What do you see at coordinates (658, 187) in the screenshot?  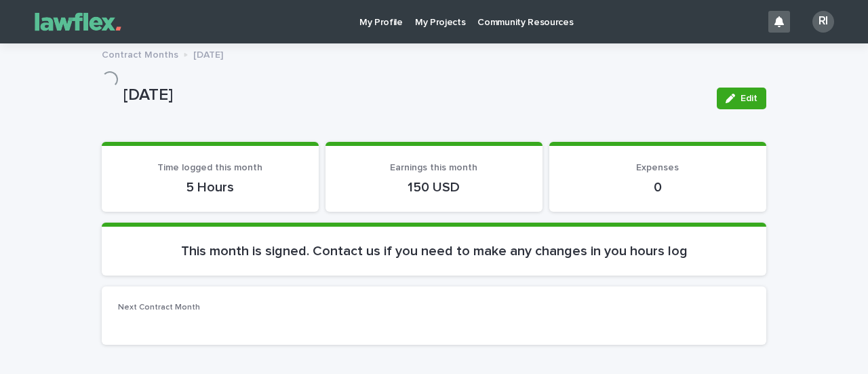 I see `p: 0` at bounding box center [658, 187].